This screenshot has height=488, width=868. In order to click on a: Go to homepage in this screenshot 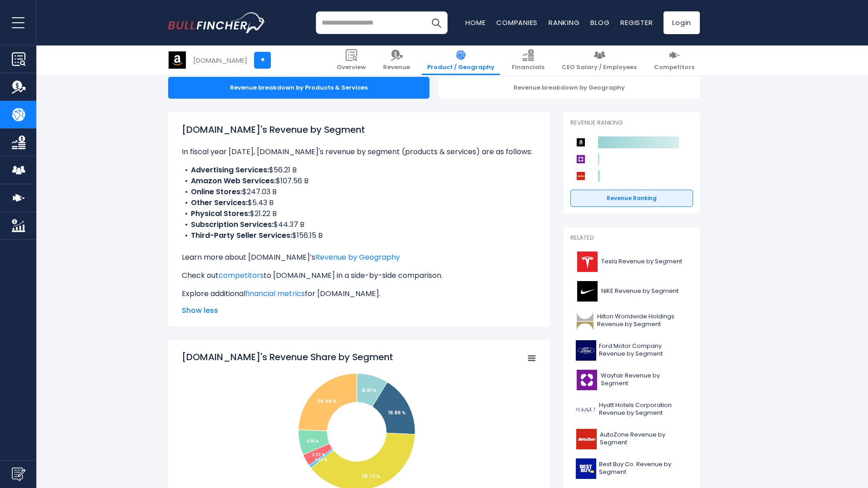, I will do `click(217, 23)`.